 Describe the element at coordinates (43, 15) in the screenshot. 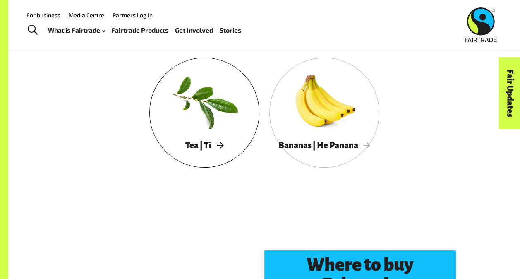

I see `a: For business` at that location.